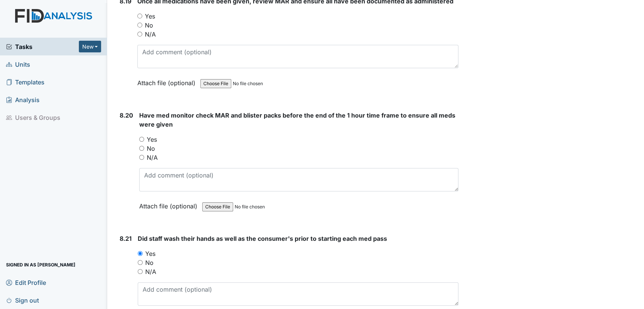  What do you see at coordinates (26, 283) in the screenshot?
I see `span: Edit Profile` at bounding box center [26, 283].